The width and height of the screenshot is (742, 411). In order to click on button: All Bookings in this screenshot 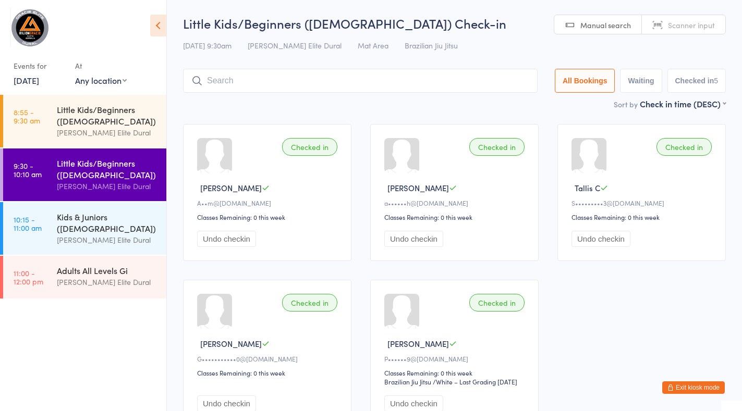, I will do `click(585, 81)`.